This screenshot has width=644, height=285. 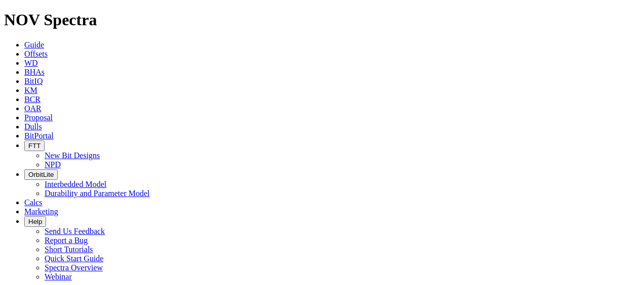 What do you see at coordinates (35, 72) in the screenshot?
I see `span: BHAs` at bounding box center [35, 72].